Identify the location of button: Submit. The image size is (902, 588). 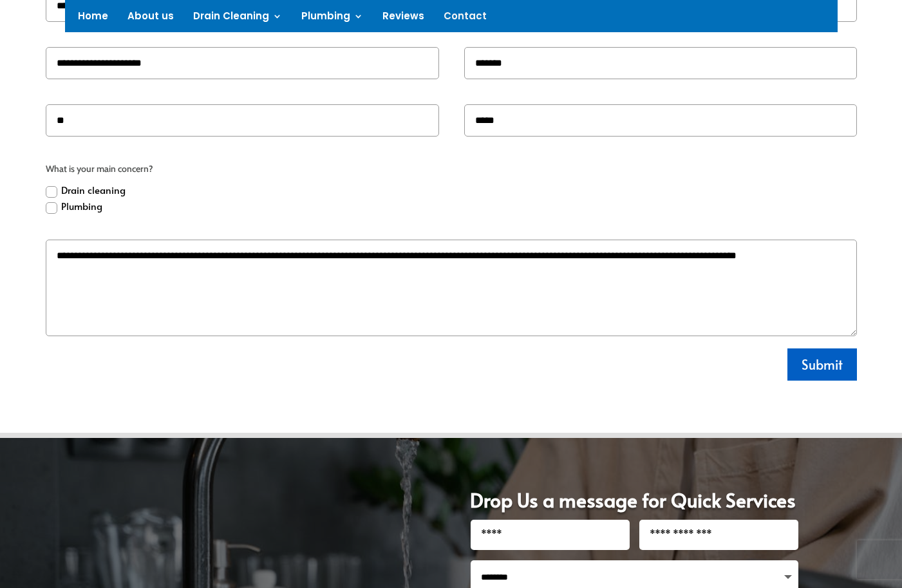
(822, 365).